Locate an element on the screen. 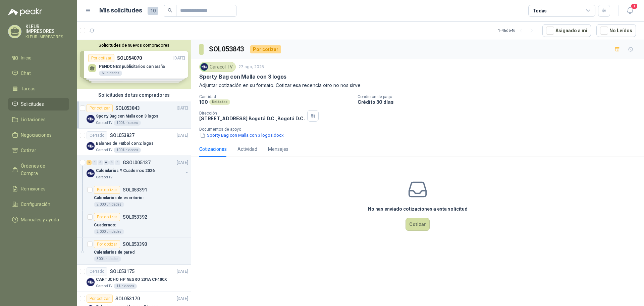 The height and width of the screenshot is (306, 644). a: Cotizar is located at coordinates (39, 150).